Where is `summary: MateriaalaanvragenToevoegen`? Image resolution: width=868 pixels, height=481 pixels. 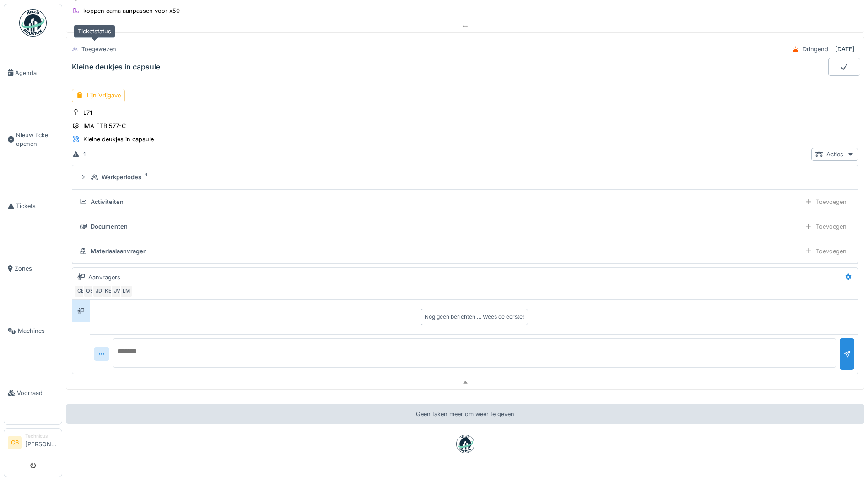 summary: MateriaalaanvragenToevoegen is located at coordinates (465, 251).